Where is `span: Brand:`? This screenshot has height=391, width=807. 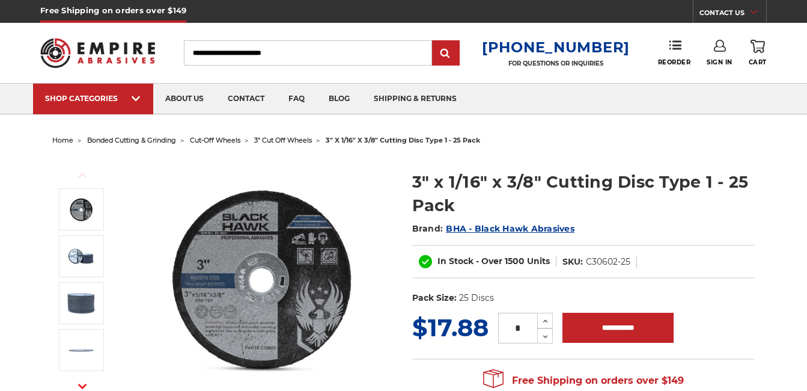 span: Brand: is located at coordinates (428, 228).